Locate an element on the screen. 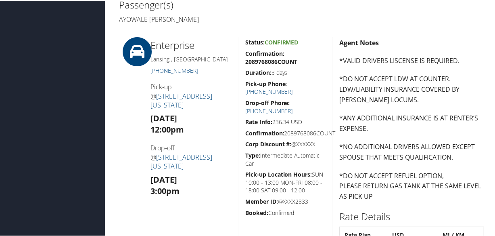  h5: Confirmed is located at coordinates (286, 212).